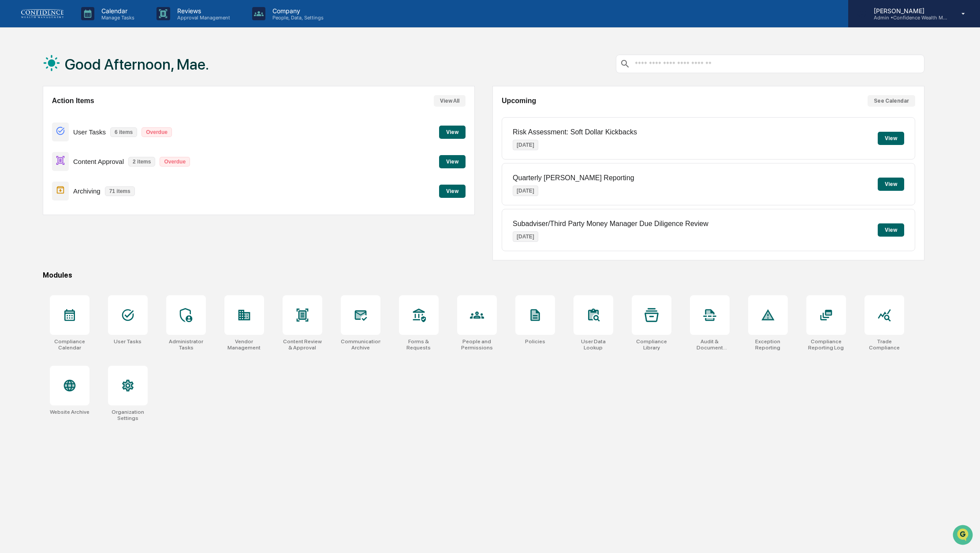  I want to click on div: Modules, so click(483, 275).